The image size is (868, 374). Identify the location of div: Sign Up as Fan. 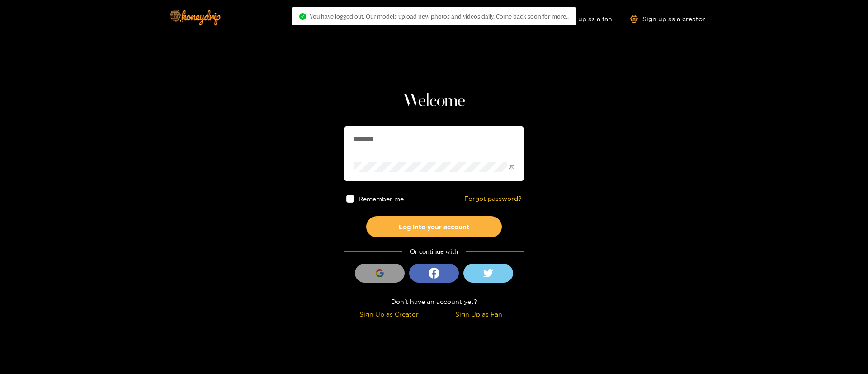
(479, 314).